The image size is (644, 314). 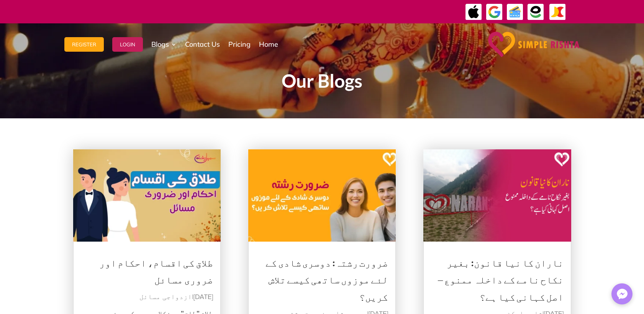 I want to click on img: GooglePay-icon, so click(x=494, y=12).